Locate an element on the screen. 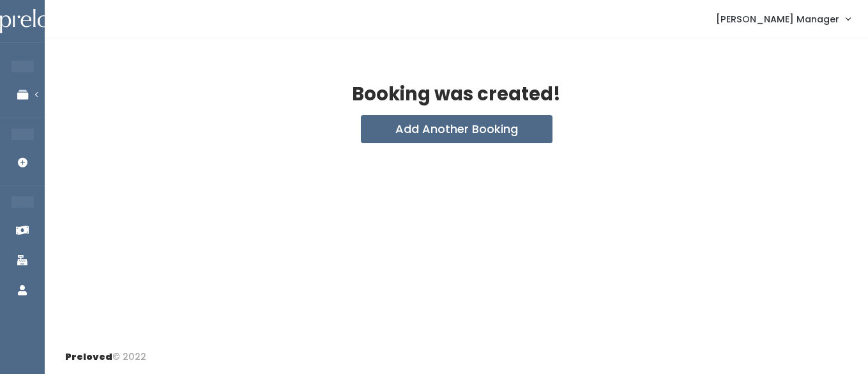 The image size is (868, 374). span: Preloved is located at coordinates (89, 357).